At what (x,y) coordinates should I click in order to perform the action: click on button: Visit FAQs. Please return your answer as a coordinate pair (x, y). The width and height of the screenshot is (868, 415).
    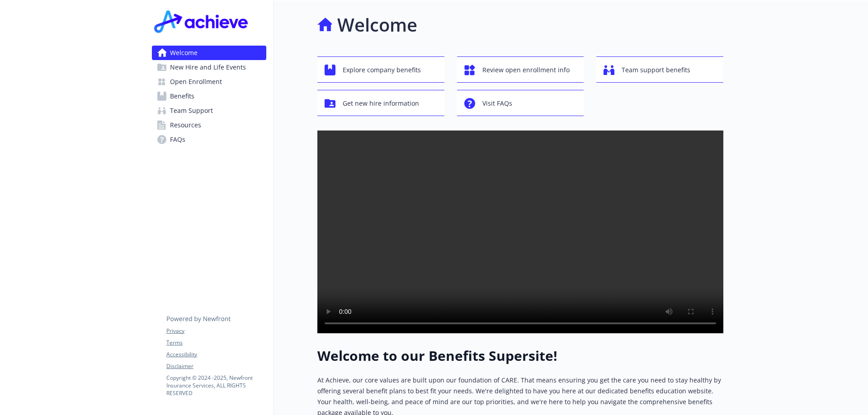
    Looking at the image, I should click on (520, 103).